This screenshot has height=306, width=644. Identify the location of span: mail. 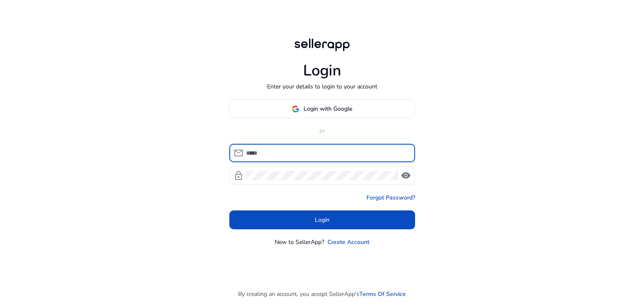
(239, 153).